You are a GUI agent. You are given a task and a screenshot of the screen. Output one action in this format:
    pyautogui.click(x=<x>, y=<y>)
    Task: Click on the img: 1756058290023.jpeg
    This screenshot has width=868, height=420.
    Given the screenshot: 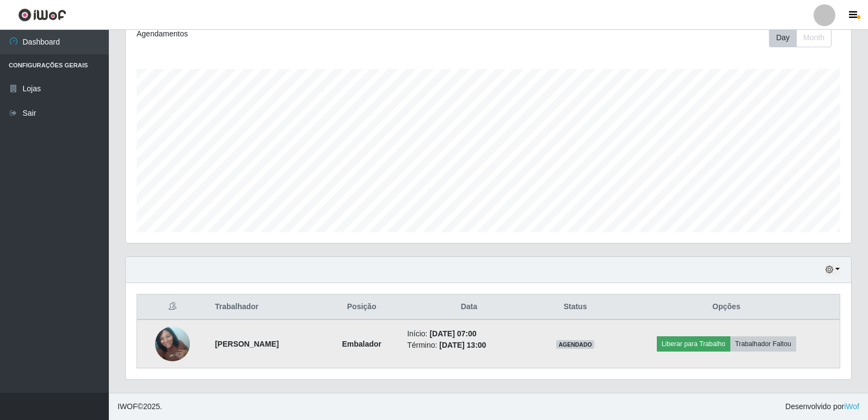 What is the action you would take?
    pyautogui.click(x=172, y=344)
    